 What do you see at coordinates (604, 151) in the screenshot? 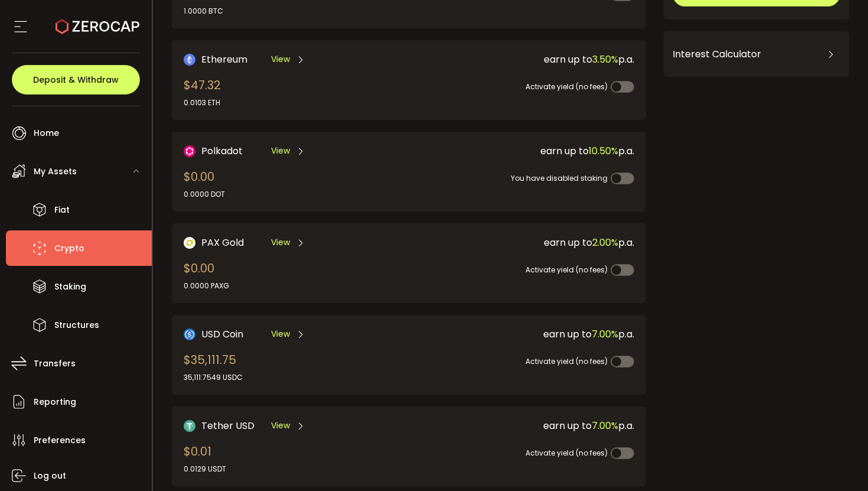
I see `span: 10.50%` at bounding box center [604, 151].